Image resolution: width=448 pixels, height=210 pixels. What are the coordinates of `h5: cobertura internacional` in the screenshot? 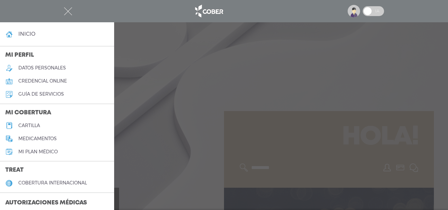 It's located at (52, 183).